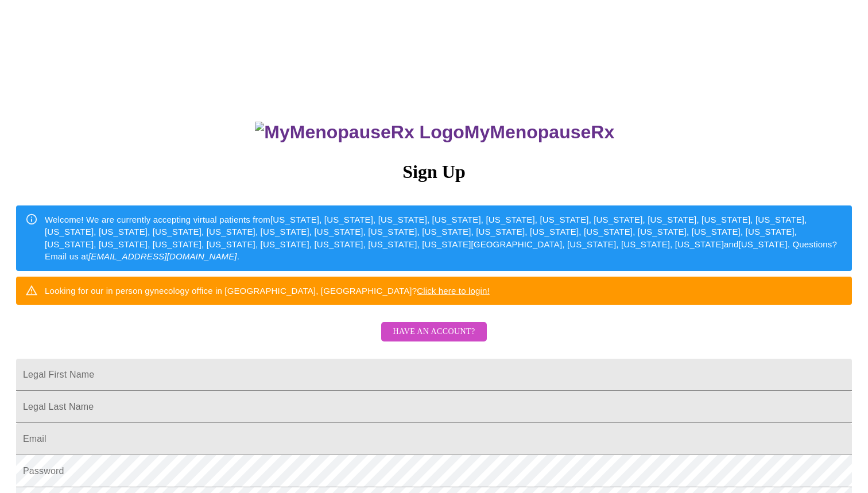 The width and height of the screenshot is (868, 493). What do you see at coordinates (359, 132) in the screenshot?
I see `img: MyMenopauseRx Logo` at bounding box center [359, 132].